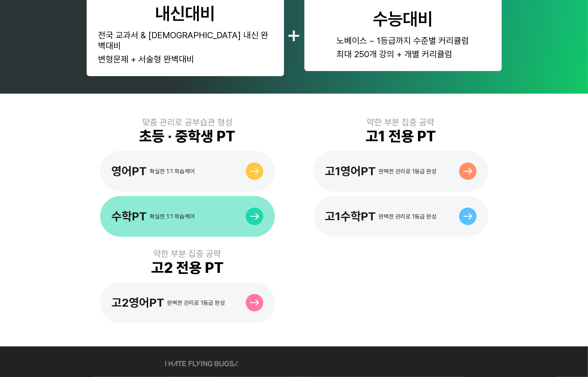  I want to click on div: 수학PT, so click(129, 216).